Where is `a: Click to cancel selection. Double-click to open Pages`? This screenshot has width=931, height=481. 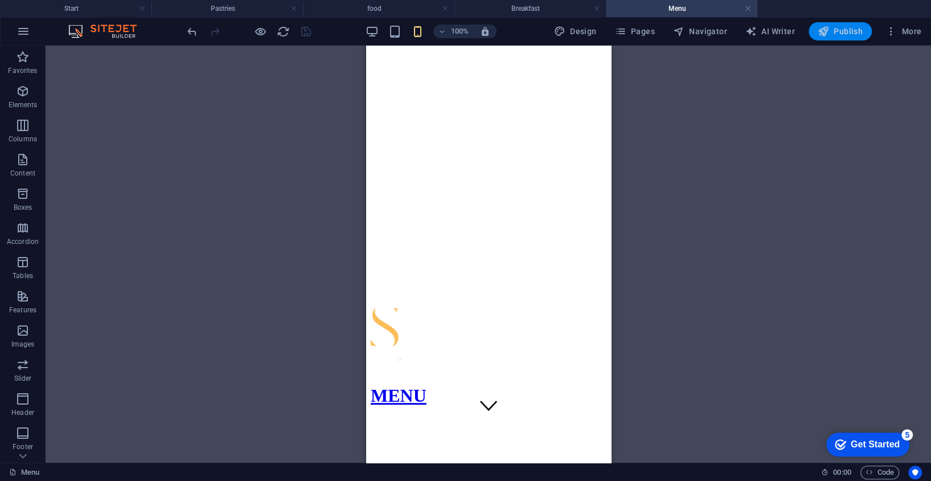 a: Click to cancel selection. Double-click to open Pages is located at coordinates (24, 472).